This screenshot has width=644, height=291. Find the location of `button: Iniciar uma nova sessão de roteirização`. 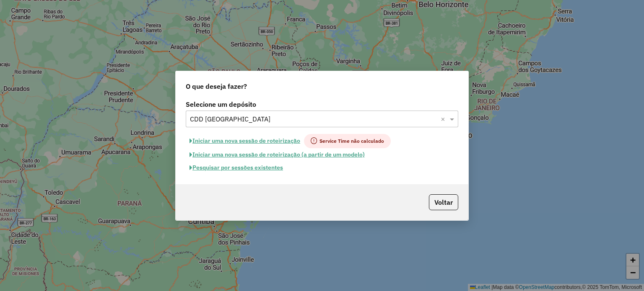

button: Iniciar uma nova sessão de roteirização is located at coordinates (245, 141).